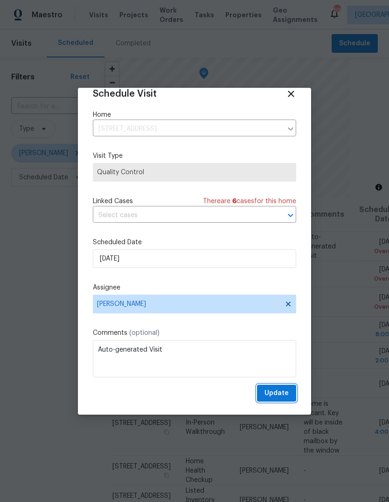  I want to click on input: Enter in an address, so click(188, 129).